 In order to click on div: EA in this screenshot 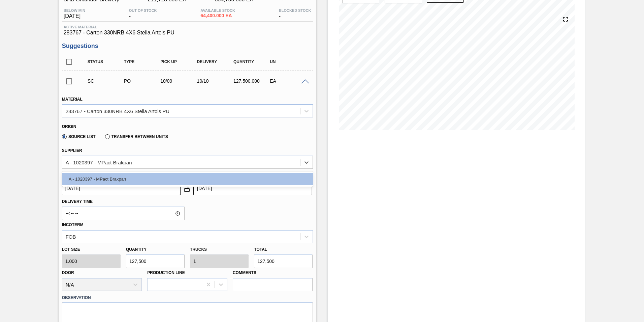, I will do `click(288, 80)`.